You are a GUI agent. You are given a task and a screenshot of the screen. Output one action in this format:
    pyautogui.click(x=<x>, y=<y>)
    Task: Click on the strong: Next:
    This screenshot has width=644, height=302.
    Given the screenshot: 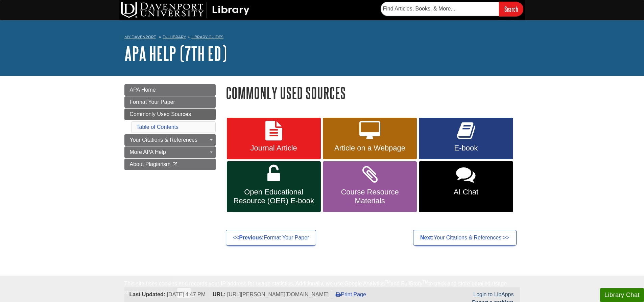 What is the action you would take?
    pyautogui.click(x=427, y=237)
    